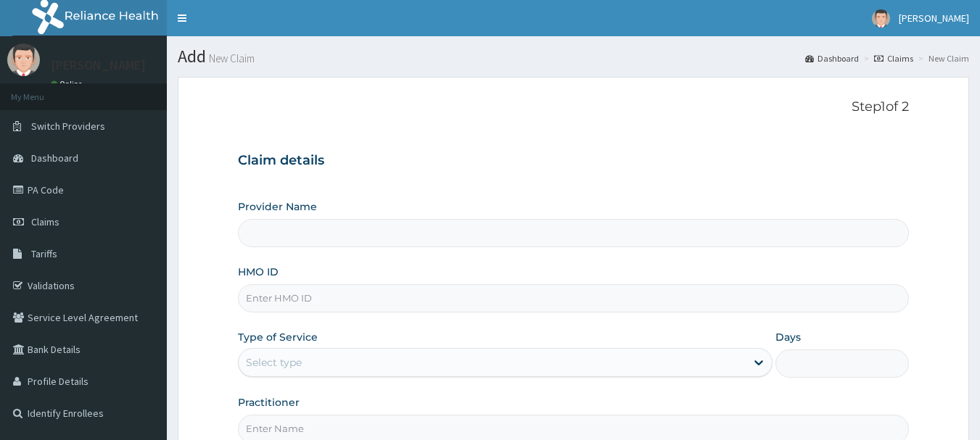 The height and width of the screenshot is (440, 980). Describe the element at coordinates (787, 338) in the screenshot. I see `label: Days` at that location.